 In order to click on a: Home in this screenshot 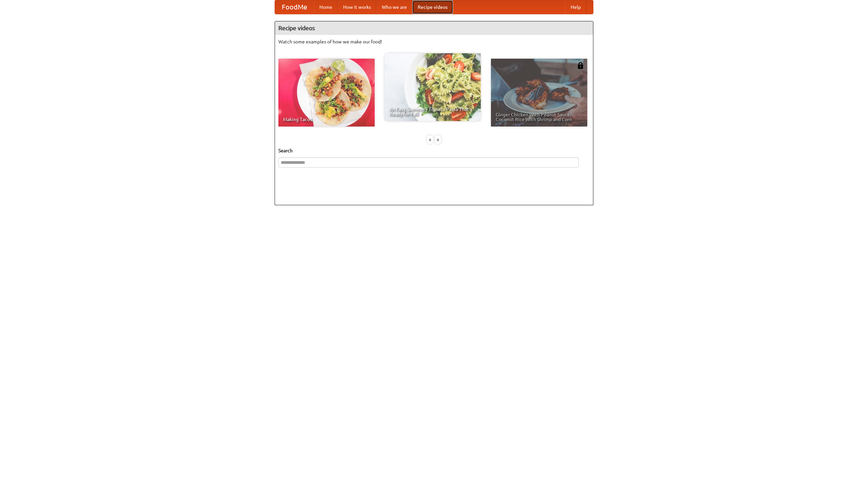, I will do `click(326, 7)`.